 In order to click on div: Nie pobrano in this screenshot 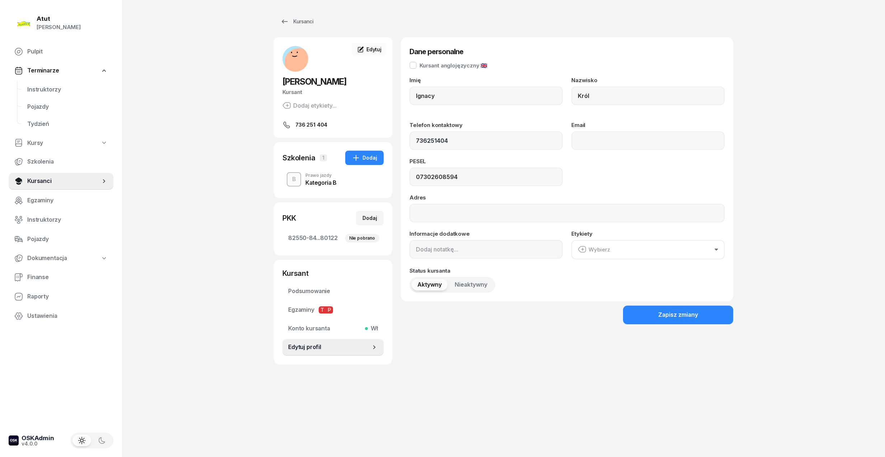, I will do `click(362, 238)`.